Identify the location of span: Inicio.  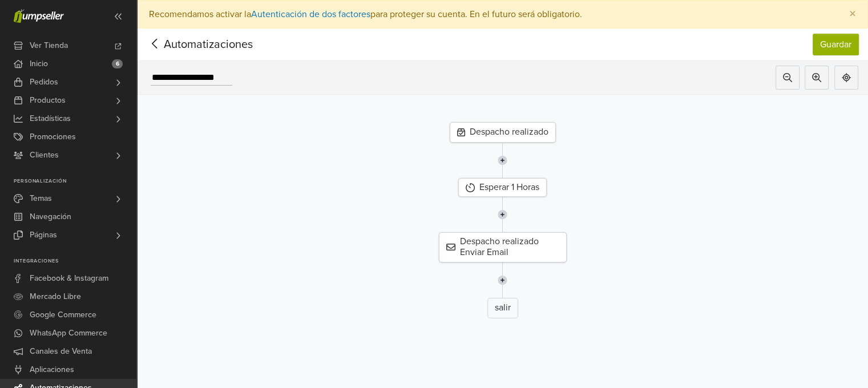
(39, 64).